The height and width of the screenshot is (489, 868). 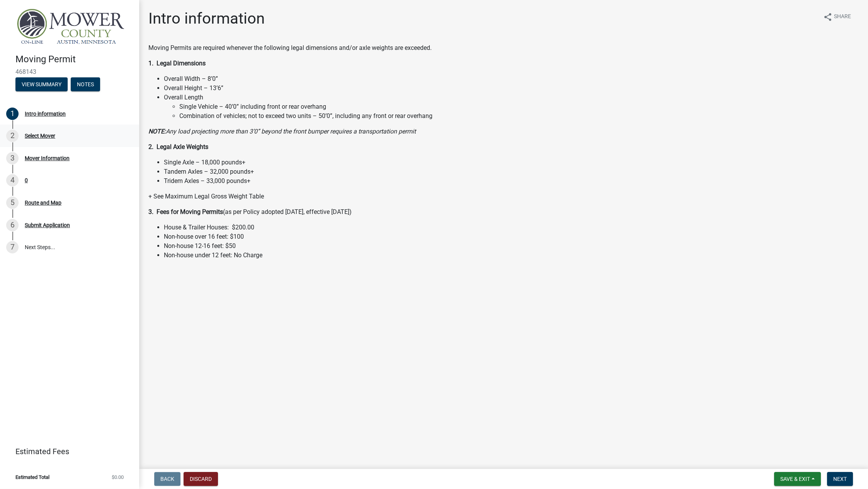 What do you see at coordinates (519, 116) in the screenshot?
I see `li: Combination of vehicles; not to exceed two units – 50’0”, including any front or rear overhang` at bounding box center [519, 116].